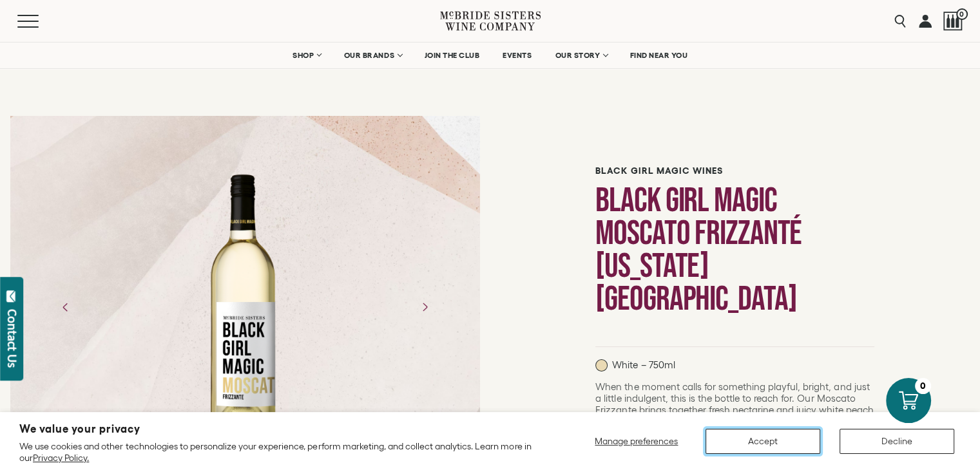 The width and height of the screenshot is (980, 470). Describe the element at coordinates (577, 55) in the screenshot. I see `span: OUR STORY` at that location.